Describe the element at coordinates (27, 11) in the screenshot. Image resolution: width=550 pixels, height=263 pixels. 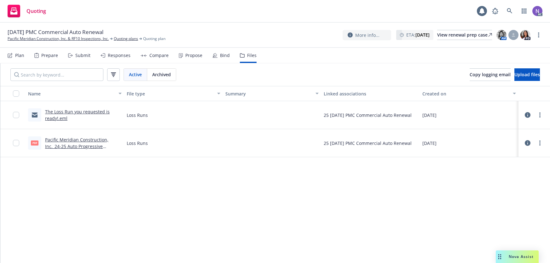
I see `a: Quoting` at that location.